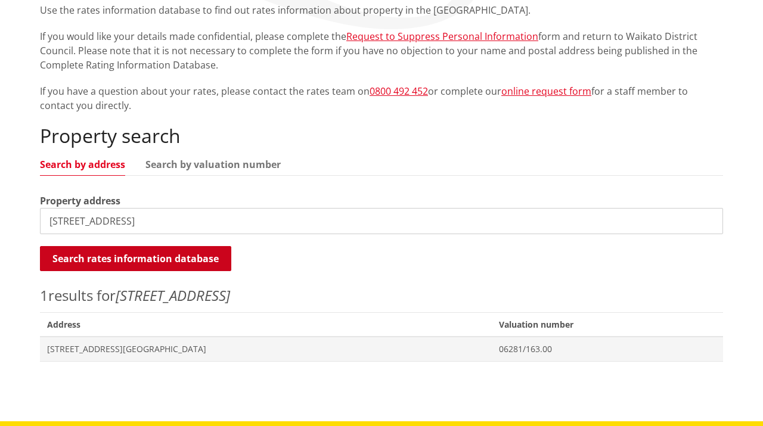  Describe the element at coordinates (44, 295) in the screenshot. I see `span: 1` at that location.